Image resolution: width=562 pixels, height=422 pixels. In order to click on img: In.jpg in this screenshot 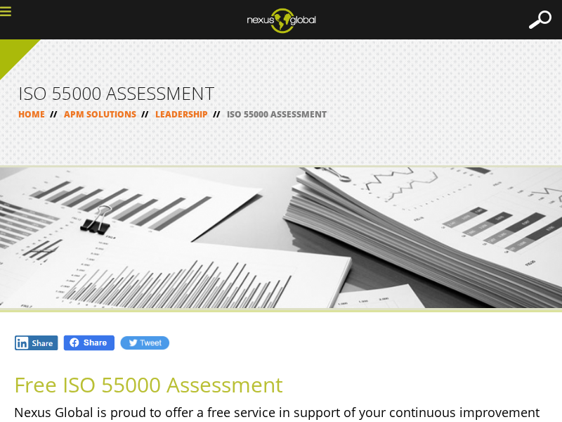, I will do `click(37, 342)`.